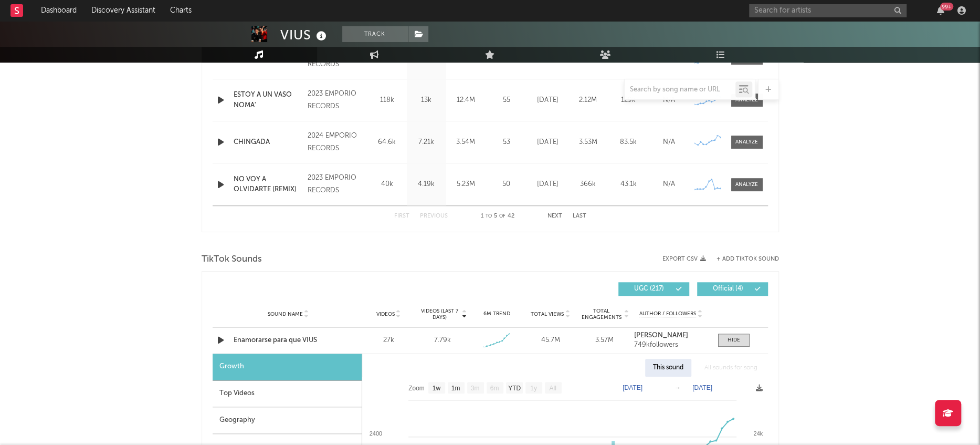 This screenshot has height=445, width=980. What do you see at coordinates (941, 11) in the screenshot?
I see `button: 99+` at bounding box center [941, 11].